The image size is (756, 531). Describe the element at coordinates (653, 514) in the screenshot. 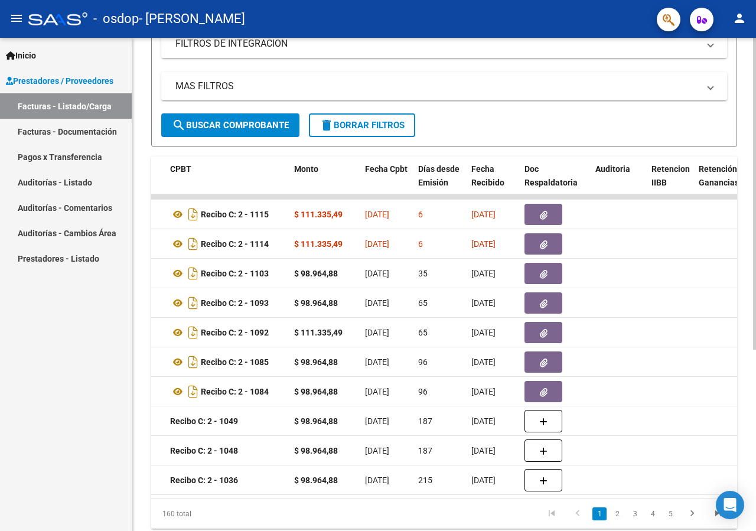

I see `a: 4` at that location.